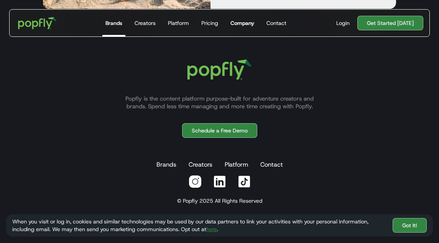 This screenshot has height=243, width=439. Describe the element at coordinates (37, 23) in the screenshot. I see `a: home` at that location.